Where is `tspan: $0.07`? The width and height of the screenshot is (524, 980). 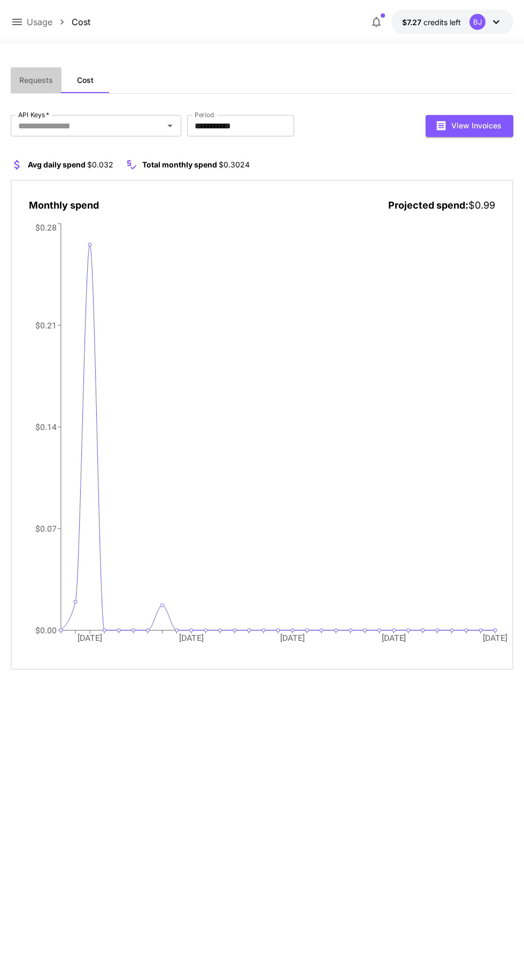 tspan: $0.07 is located at coordinates (46, 529).